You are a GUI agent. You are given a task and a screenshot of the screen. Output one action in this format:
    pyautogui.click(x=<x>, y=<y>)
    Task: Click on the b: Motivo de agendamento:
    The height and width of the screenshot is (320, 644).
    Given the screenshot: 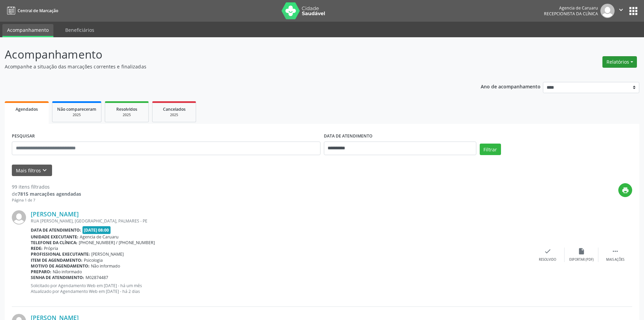 What is the action you would take?
    pyautogui.click(x=60, y=265)
    